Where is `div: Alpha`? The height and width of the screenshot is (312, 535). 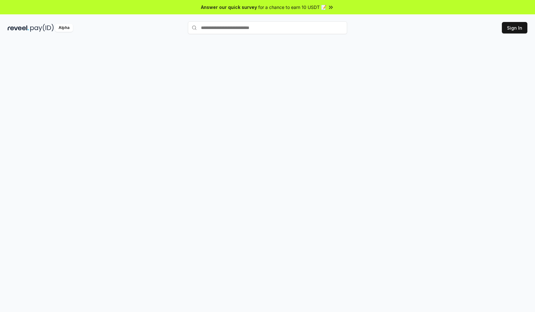
div: Alpha is located at coordinates (64, 28).